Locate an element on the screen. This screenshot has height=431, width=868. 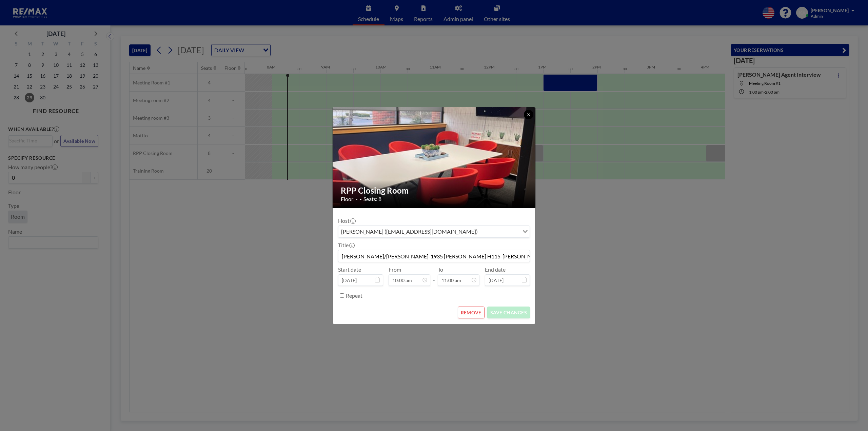
span: Floor: - is located at coordinates (350, 199).